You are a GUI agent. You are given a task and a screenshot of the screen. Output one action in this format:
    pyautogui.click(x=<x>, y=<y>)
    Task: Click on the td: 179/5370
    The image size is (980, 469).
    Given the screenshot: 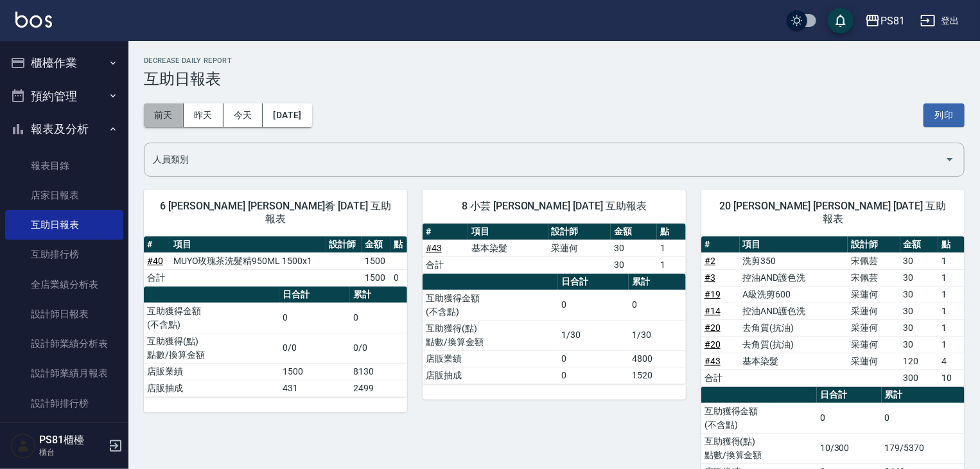 What is the action you would take?
    pyautogui.click(x=923, y=448)
    